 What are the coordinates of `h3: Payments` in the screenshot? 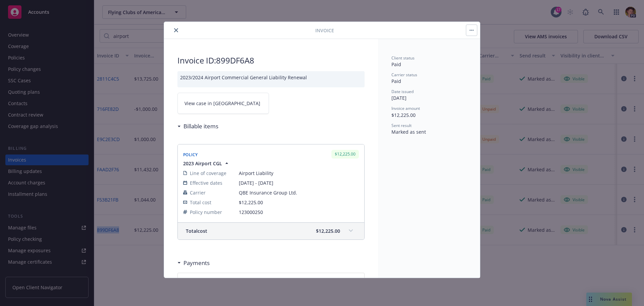 It's located at (196, 263).